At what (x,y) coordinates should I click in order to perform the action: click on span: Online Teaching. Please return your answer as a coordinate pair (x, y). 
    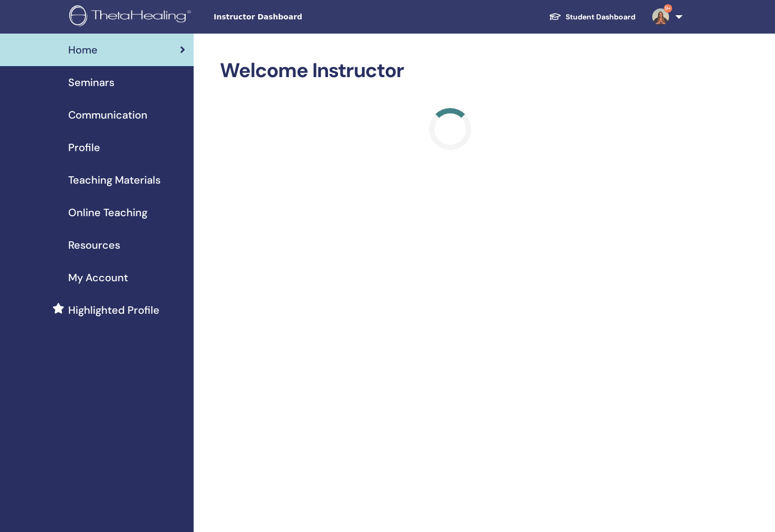
    Looking at the image, I should click on (108, 212).